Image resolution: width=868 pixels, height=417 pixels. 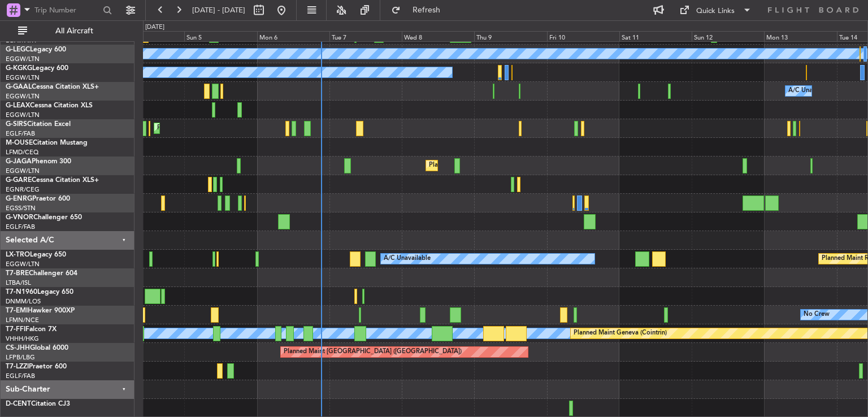 I want to click on div: Fri 10, so click(x=583, y=36).